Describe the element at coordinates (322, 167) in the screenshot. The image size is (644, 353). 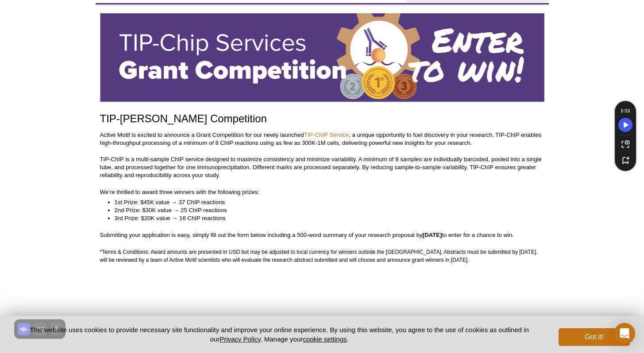
I see `p: TIP-ChIP is a multi-sample ChIP service designed to maximize consistency and minimize variability...` at that location.